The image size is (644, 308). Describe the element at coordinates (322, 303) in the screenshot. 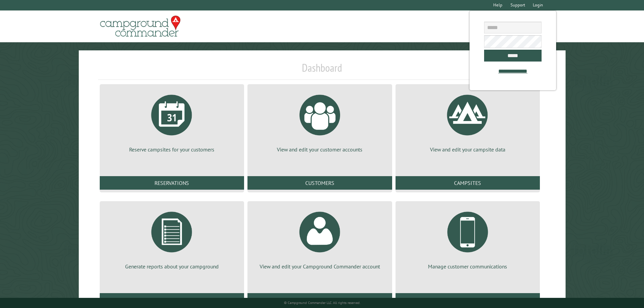

I see `small: © Campground Commander LLC. All rights reserved.` at that location.